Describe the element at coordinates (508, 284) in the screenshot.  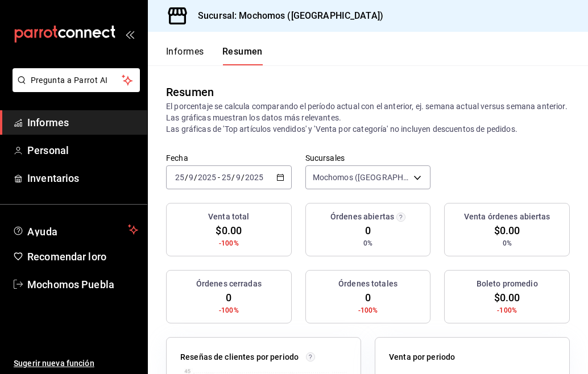
I see `font: Boleto promedio` at that location.